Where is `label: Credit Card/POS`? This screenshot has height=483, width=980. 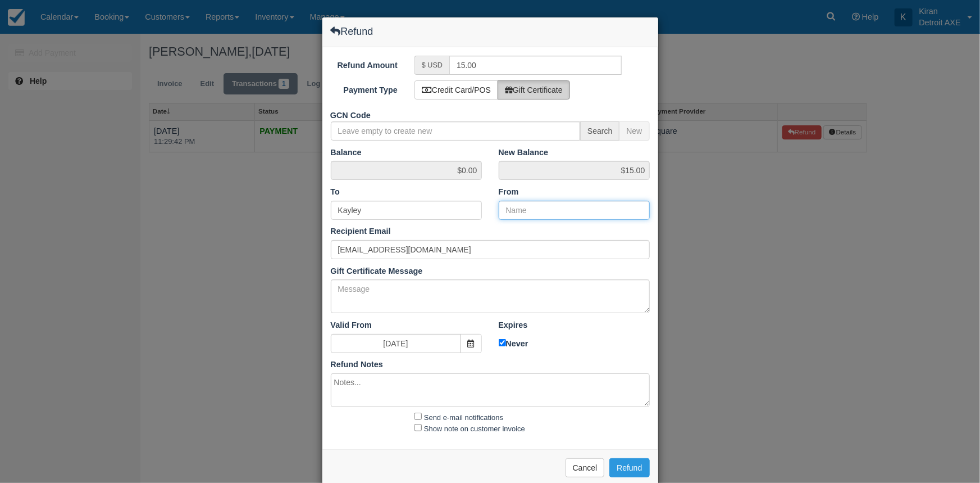 label: Credit Card/POS is located at coordinates (456, 90).